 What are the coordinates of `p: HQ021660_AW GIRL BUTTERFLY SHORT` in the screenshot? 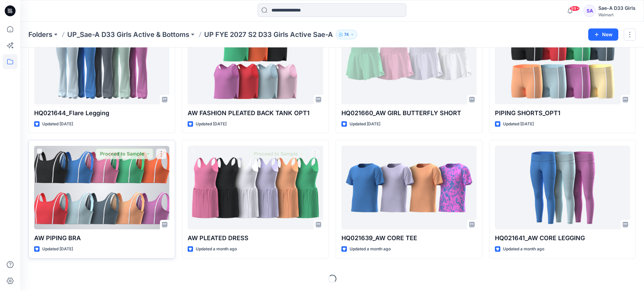 It's located at (409, 113).